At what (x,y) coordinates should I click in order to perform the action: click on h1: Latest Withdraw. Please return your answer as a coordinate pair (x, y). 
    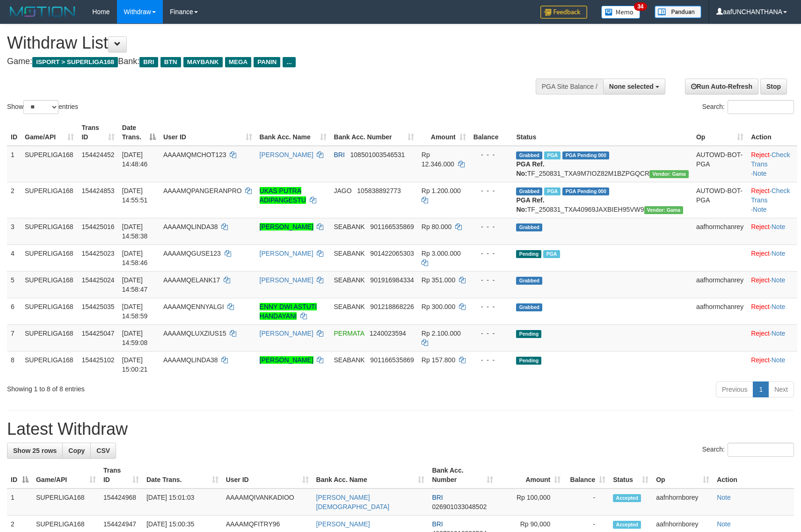
    Looking at the image, I should click on (400, 429).